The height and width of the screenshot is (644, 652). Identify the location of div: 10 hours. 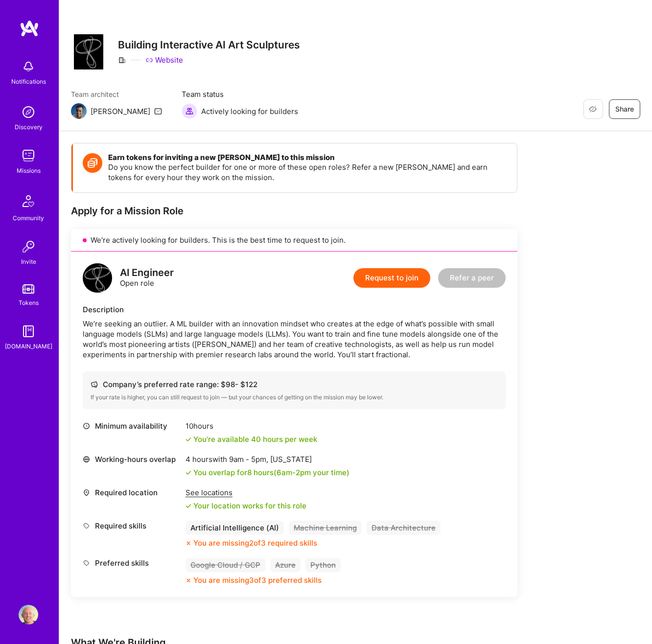
(251, 426).